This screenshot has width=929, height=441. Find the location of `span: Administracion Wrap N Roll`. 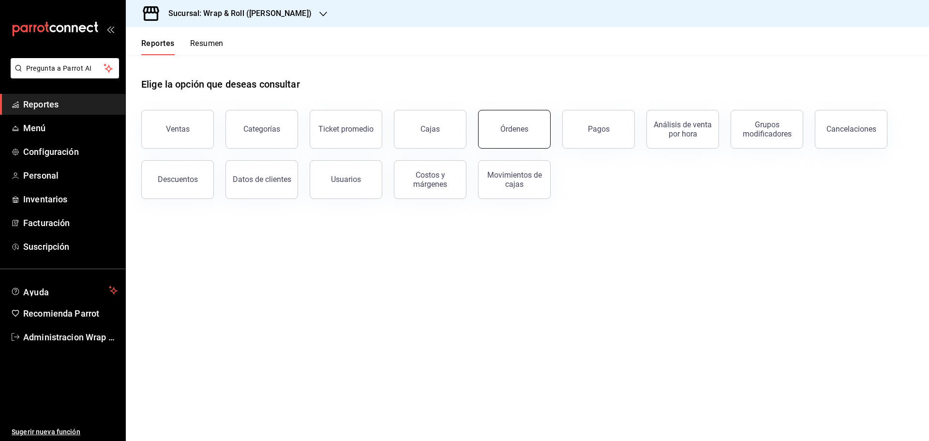

span: Administracion Wrap N Roll is located at coordinates (70, 337).